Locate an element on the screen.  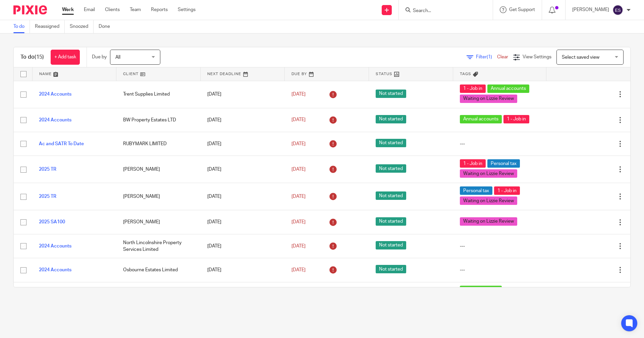
span: (15) is located at coordinates (40, 57).